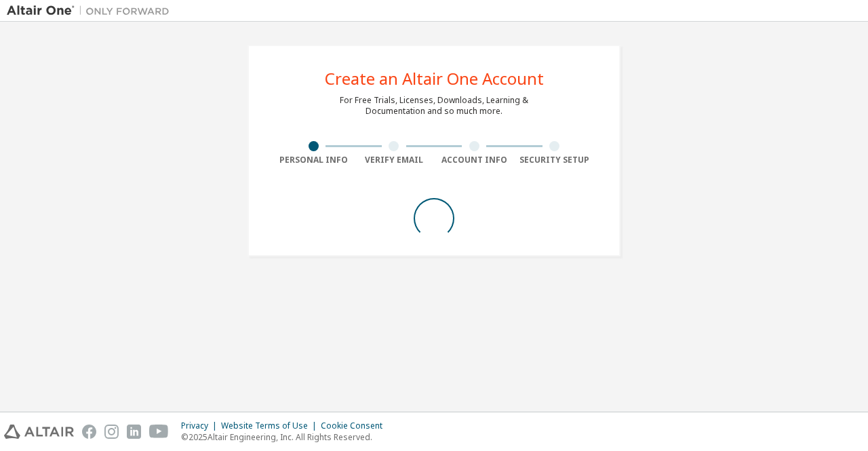 This screenshot has height=451, width=868. What do you see at coordinates (285, 437) in the screenshot?
I see `p: © 2025 Altair Engineering, Inc. All Rights Reserved.` at bounding box center [285, 437].